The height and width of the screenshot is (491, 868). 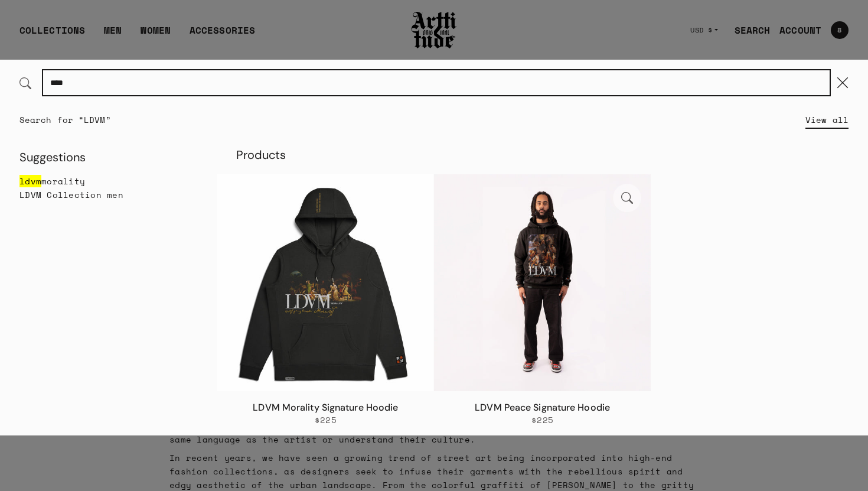 I want to click on h2: Products, so click(x=542, y=155).